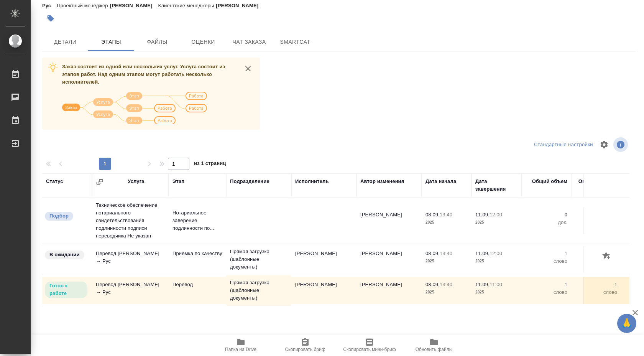  I want to click on span: Посмотреть информацию, so click(621, 145).